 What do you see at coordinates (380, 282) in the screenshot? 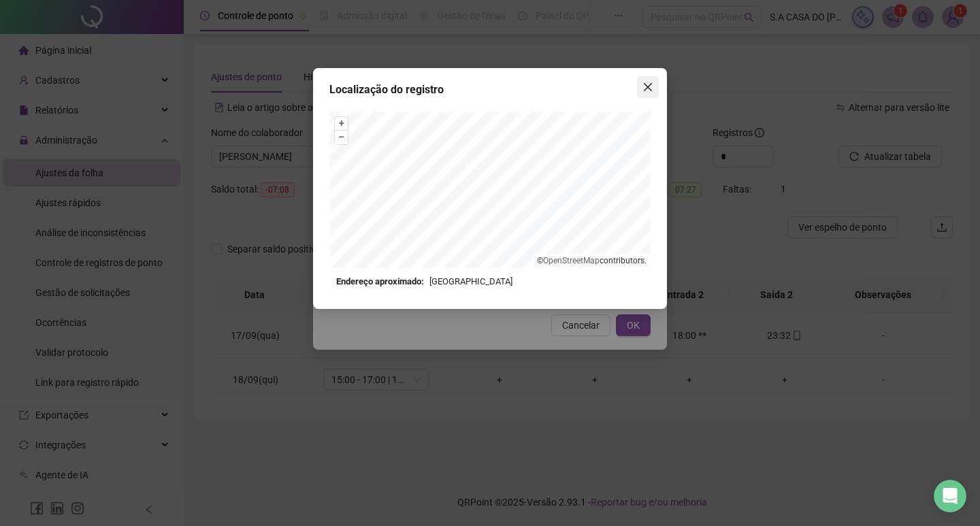
I see `strong: Endereço aproximado:` at bounding box center [380, 282].